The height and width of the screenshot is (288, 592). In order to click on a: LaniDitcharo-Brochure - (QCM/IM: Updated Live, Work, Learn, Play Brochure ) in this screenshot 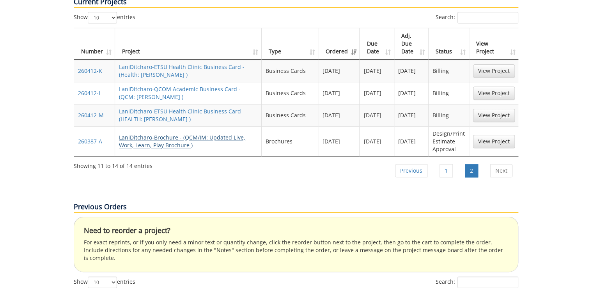, I will do `click(182, 141)`.